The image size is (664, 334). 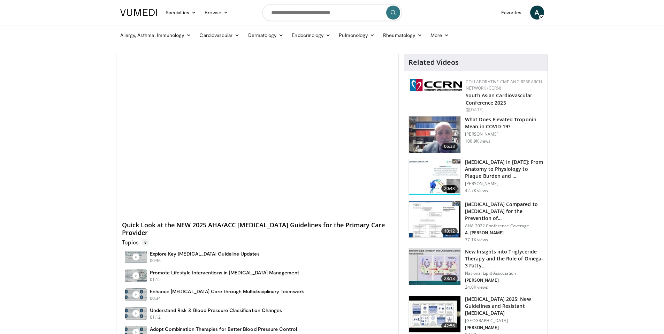 What do you see at coordinates (449, 326) in the screenshot?
I see `span: 42:56` at bounding box center [449, 326].